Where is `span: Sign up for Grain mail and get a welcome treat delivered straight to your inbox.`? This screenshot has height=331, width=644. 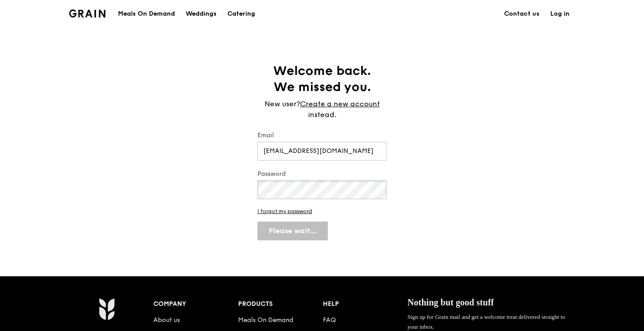
span: Sign up for Grain mail and get a welcome treat delivered straight to your inbox. is located at coordinates (486, 322).